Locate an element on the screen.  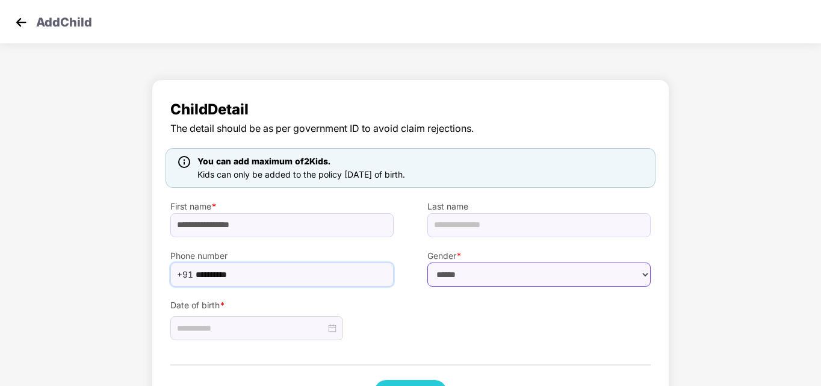
img: icon is located at coordinates (184, 162).